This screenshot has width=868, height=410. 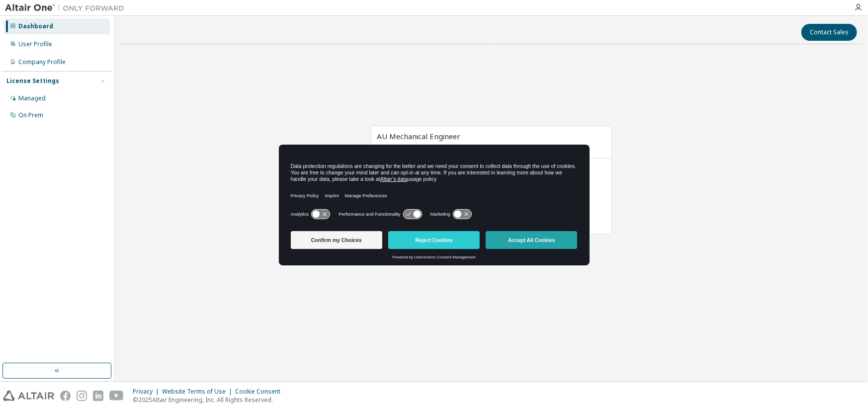 I want to click on img: linkedin.svg, so click(x=98, y=396).